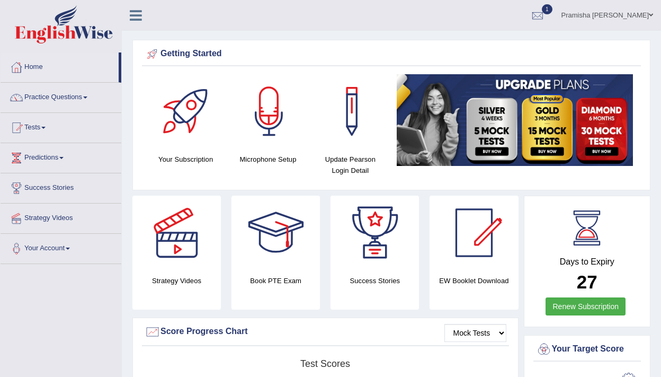  Describe the element at coordinates (61, 187) in the screenshot. I see `a: Success Stories` at that location.